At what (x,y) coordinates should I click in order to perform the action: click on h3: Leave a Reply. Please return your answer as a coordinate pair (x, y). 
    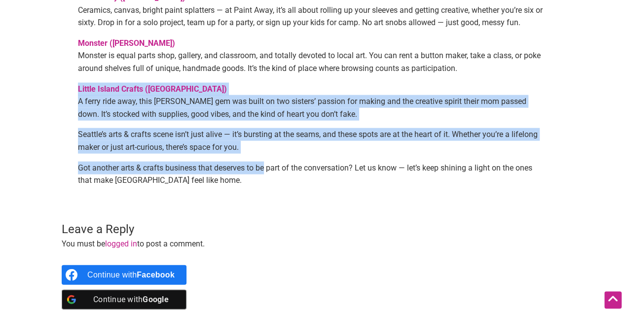
    Looking at the image, I should click on (312, 230).